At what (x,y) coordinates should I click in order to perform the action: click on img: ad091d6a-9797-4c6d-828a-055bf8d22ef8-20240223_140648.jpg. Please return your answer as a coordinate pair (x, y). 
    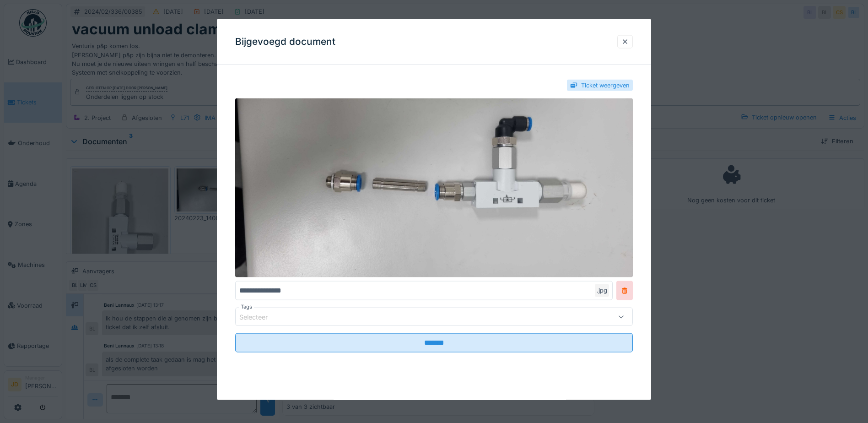
    Looking at the image, I should click on (434, 187).